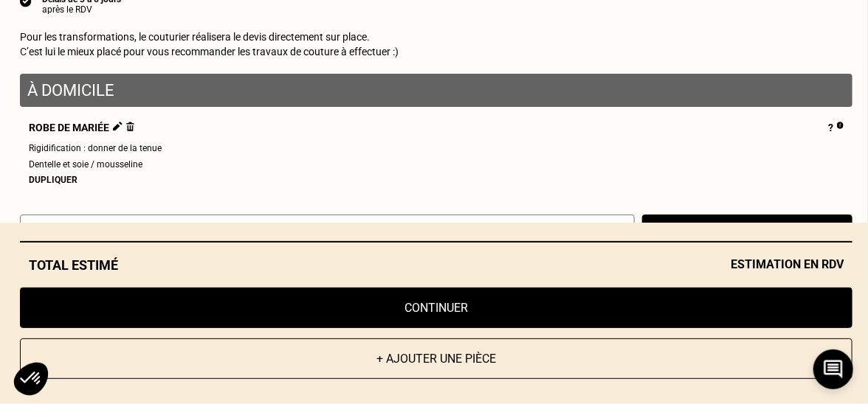 Image resolution: width=868 pixels, height=404 pixels. What do you see at coordinates (95, 148) in the screenshot?
I see `span: Rigidification : donner de la tenue` at bounding box center [95, 148].